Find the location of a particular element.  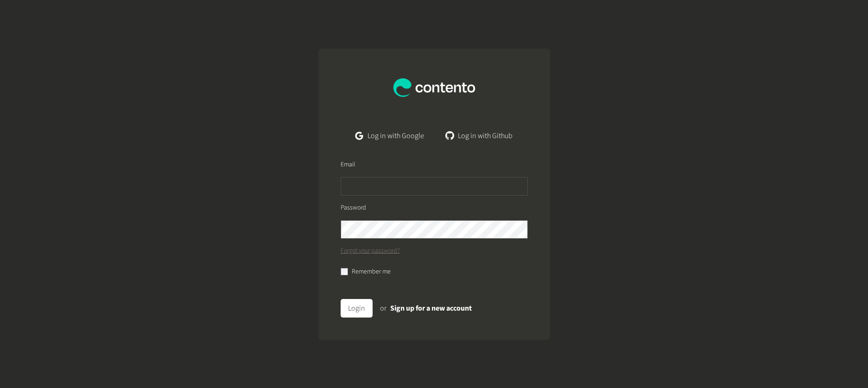

label: Email is located at coordinates (348, 164).